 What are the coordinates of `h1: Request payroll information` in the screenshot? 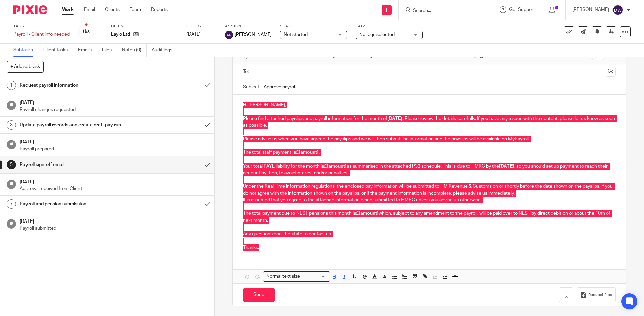 It's located at (78, 85).